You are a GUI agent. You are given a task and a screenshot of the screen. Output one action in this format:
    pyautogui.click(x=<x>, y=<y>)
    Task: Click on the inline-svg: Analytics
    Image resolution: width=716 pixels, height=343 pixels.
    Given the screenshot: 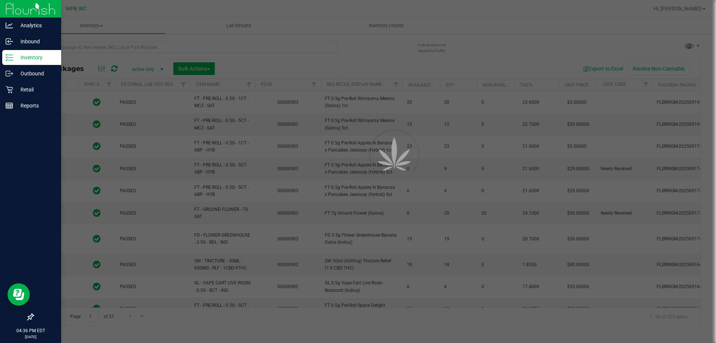 What is the action you would take?
    pyautogui.click(x=9, y=25)
    